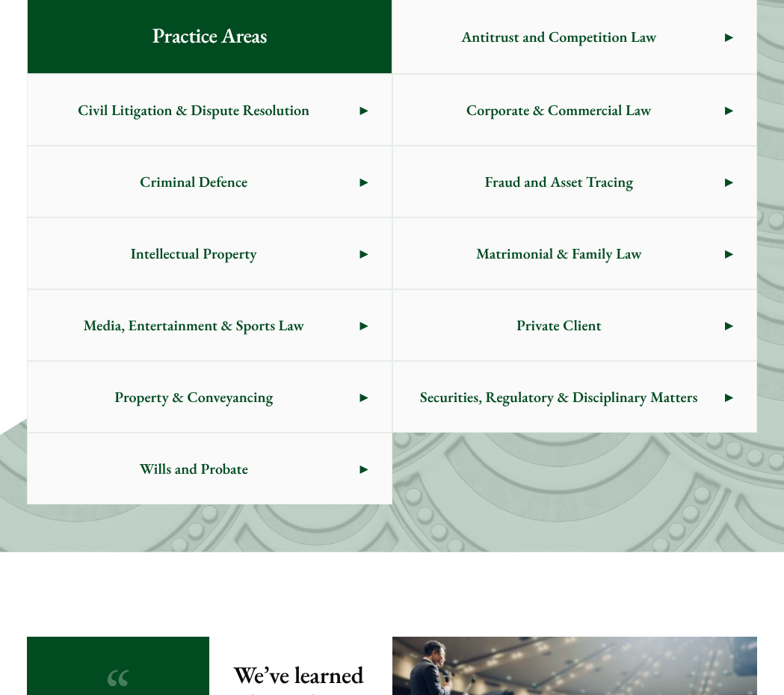  What do you see at coordinates (559, 36) in the screenshot?
I see `span: Antitrust and Competition Law` at bounding box center [559, 36].